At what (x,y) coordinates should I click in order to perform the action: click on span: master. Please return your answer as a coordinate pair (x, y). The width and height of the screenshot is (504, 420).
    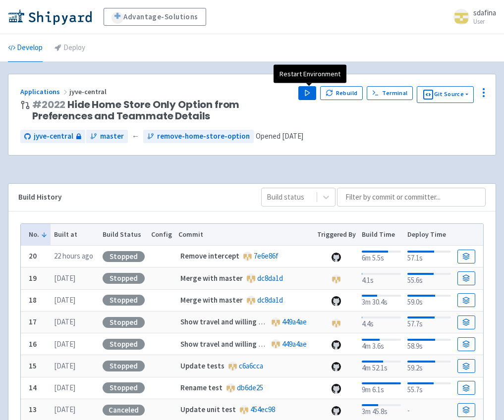
    Looking at the image, I should click on (112, 136).